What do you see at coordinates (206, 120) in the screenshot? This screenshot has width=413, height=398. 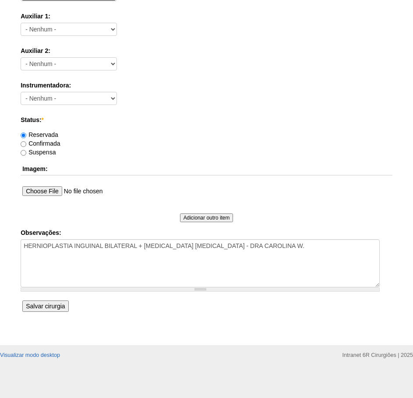 I see `label: Status:` at bounding box center [206, 120].